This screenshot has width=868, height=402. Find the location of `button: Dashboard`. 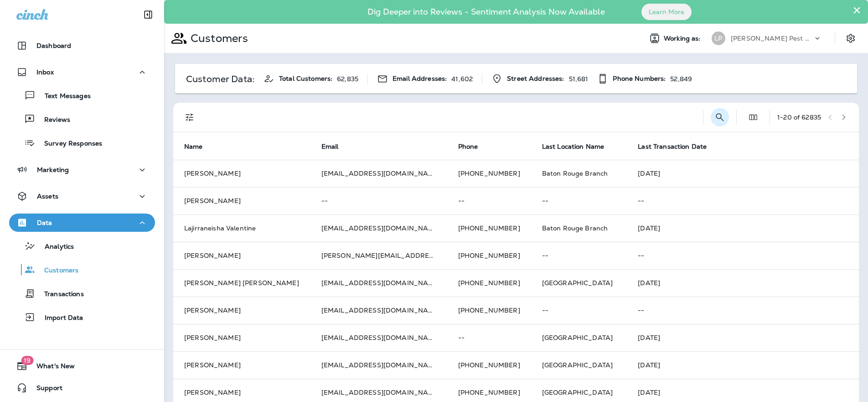

button: Dashboard is located at coordinates (82, 46).